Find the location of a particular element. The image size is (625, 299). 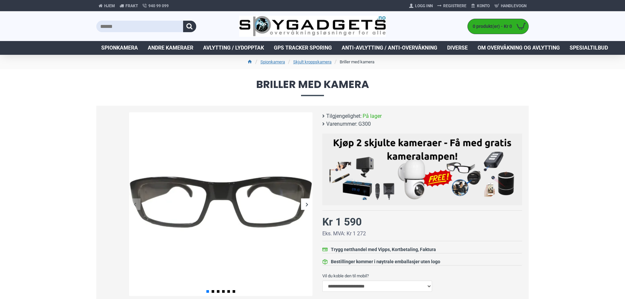

span: Om overvåkning og avlytting is located at coordinates (519, 48).